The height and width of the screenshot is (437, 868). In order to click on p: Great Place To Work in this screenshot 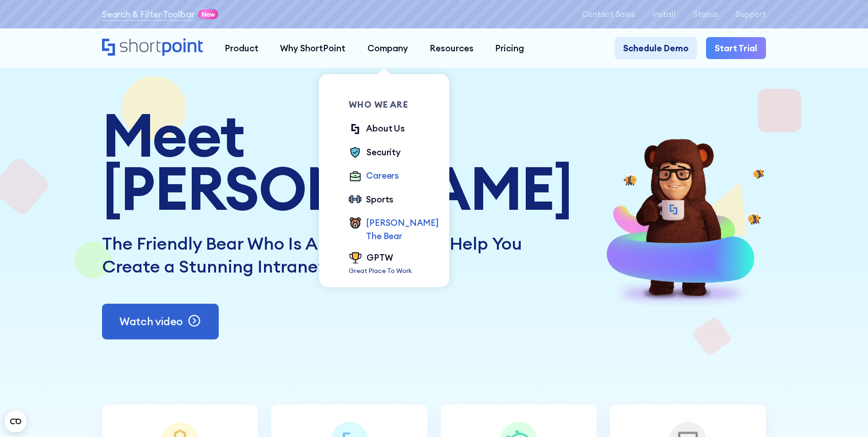, I will do `click(380, 270)`.